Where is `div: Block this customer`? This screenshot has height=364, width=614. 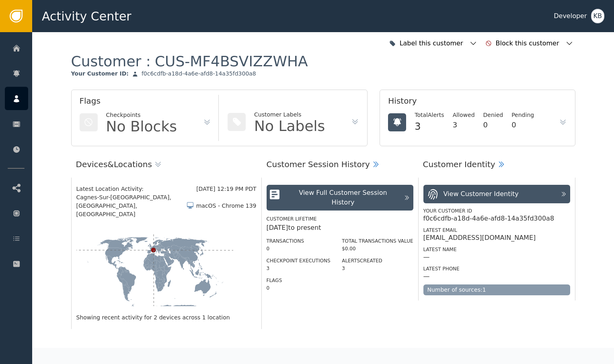
div: Block this customer is located at coordinates (529, 44).